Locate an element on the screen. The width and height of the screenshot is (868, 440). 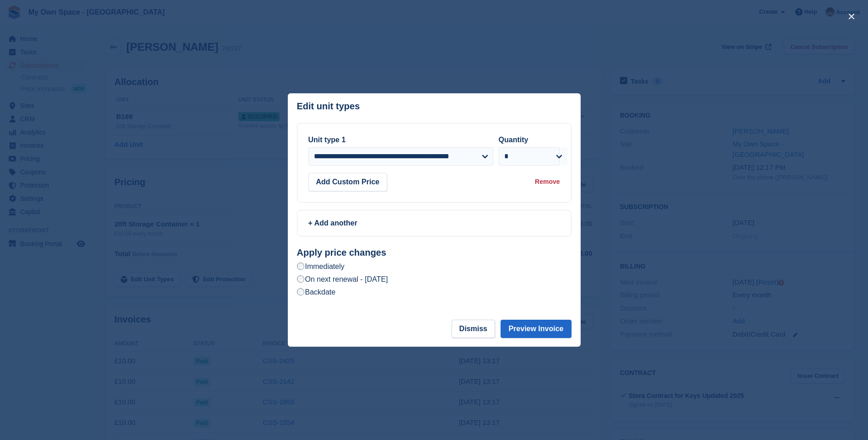
button: Add Custom Price is located at coordinates (348, 182).